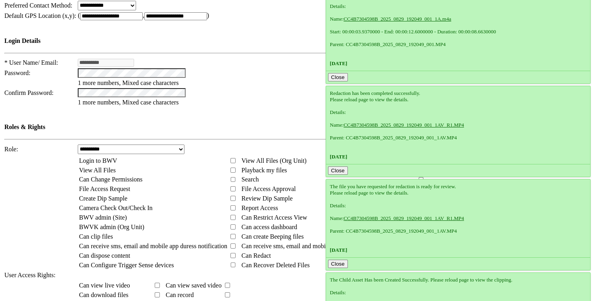  I want to click on span: Can record, so click(180, 294).